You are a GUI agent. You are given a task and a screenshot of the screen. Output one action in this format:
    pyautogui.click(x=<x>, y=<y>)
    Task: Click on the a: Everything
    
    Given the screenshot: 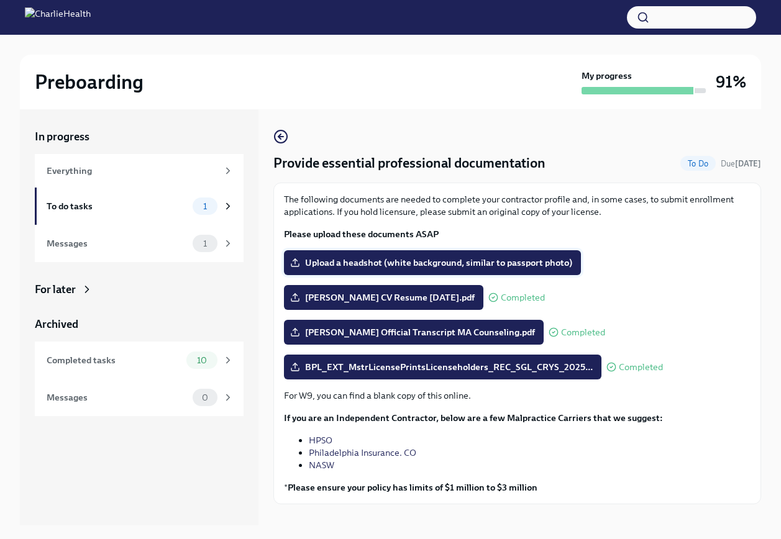 What is the action you would take?
    pyautogui.click(x=139, y=171)
    